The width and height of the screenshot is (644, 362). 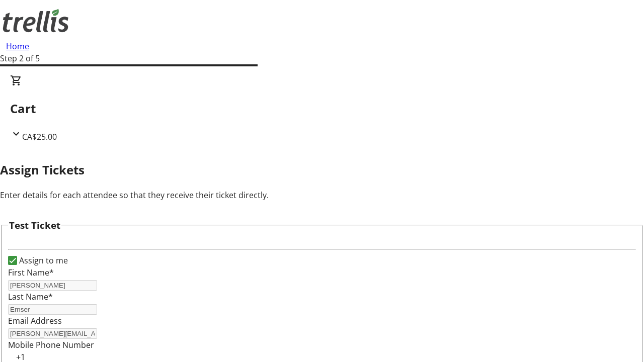 I want to click on h2: Cart, so click(x=322, y=109).